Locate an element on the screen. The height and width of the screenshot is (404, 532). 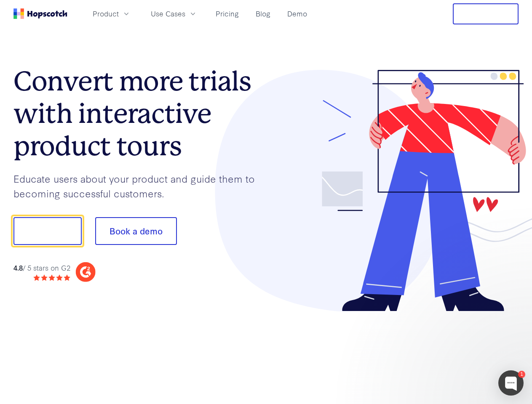
span: Product is located at coordinates (106, 13).